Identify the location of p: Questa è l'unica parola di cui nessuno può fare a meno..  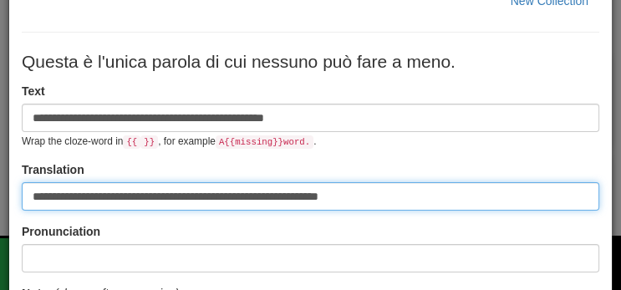
(310, 62).